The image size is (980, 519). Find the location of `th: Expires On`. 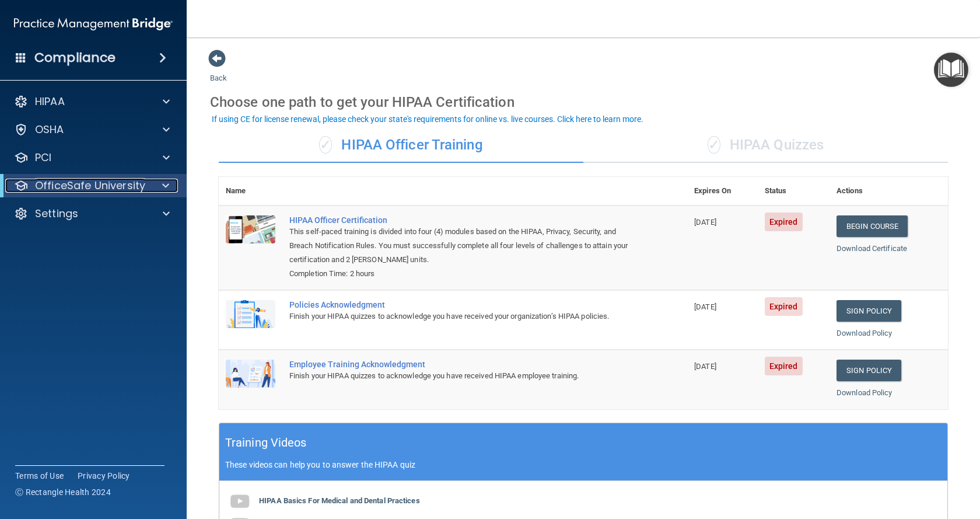

th: Expires On is located at coordinates (722, 190).